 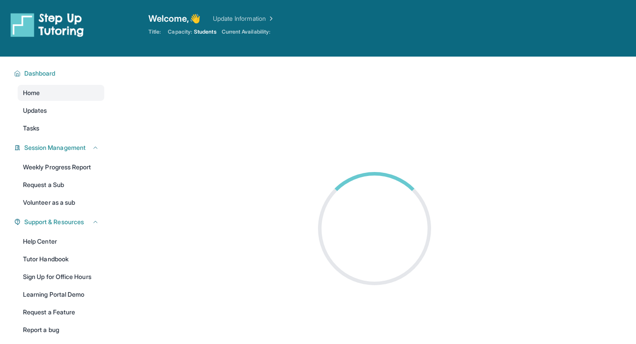 I want to click on a: Request a Feature, so click(x=61, y=312).